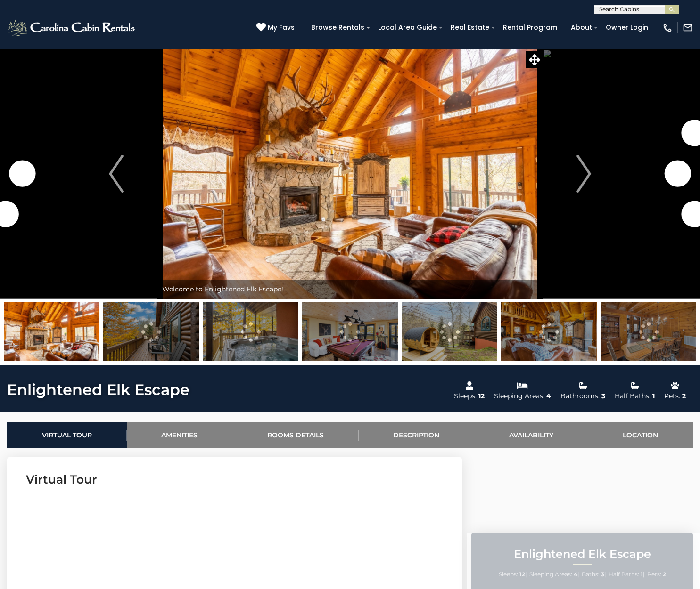  What do you see at coordinates (581, 27) in the screenshot?
I see `a: About` at bounding box center [581, 27].